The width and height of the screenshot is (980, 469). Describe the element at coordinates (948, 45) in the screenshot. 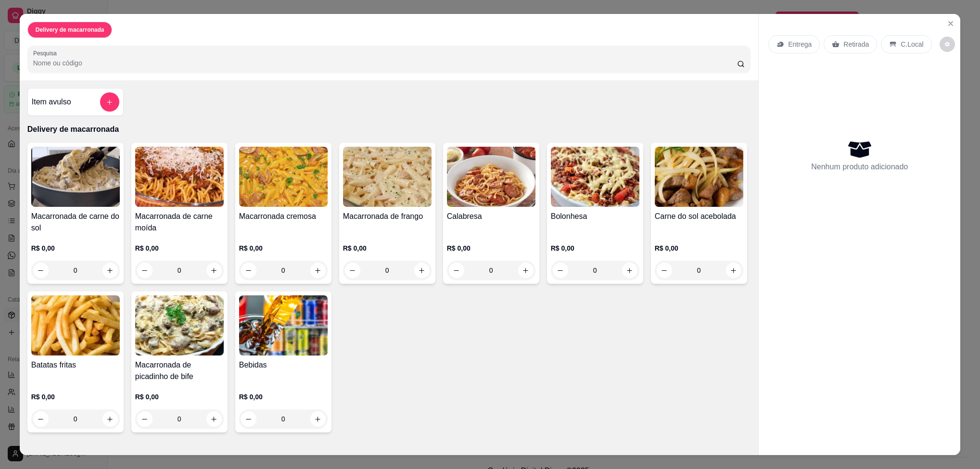

I see `button: decrease-product-quantity` at that location.